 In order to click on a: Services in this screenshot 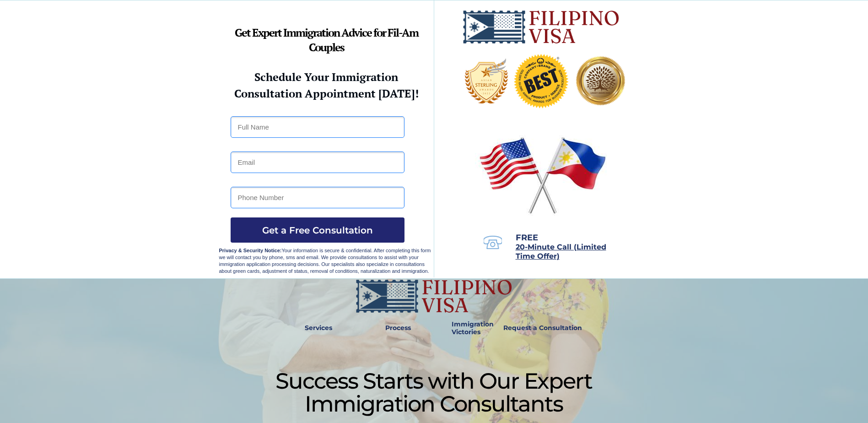, I will do `click(319, 328)`.